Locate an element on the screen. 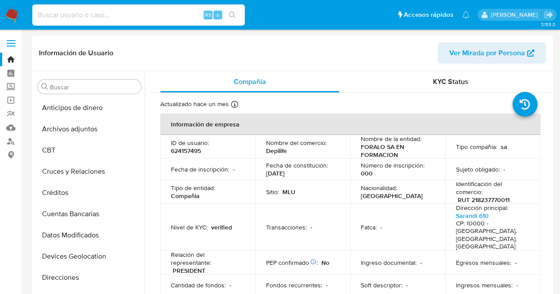  p: Ingreso documental : is located at coordinates (389, 263).